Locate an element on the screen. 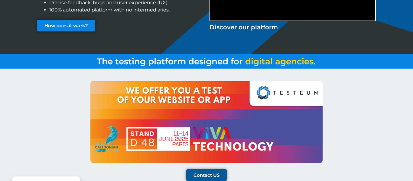 The image size is (413, 181). span: Contact US is located at coordinates (206, 175).